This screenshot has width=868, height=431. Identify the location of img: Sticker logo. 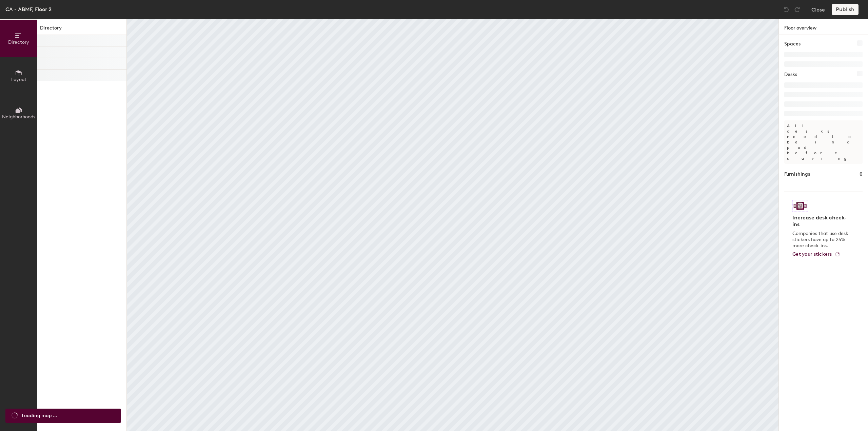
(800, 206).